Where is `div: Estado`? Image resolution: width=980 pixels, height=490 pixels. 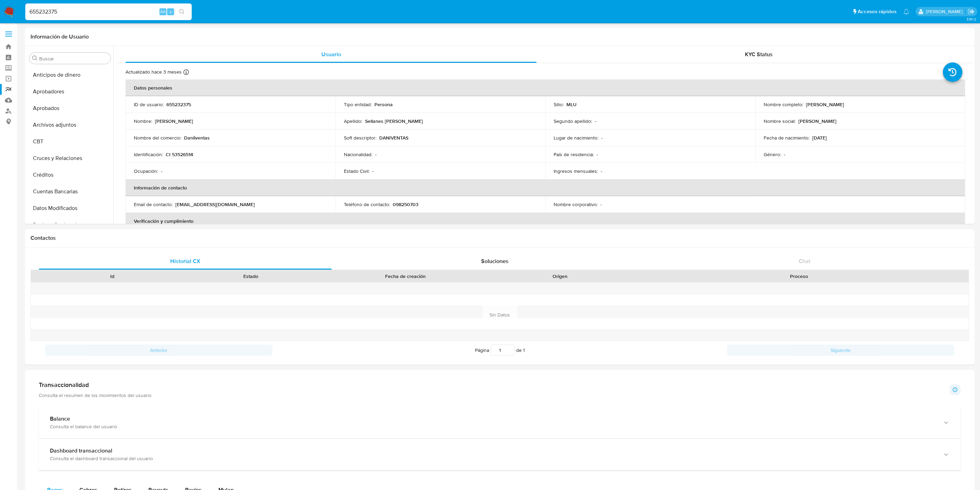 div: Estado is located at coordinates (251, 276).